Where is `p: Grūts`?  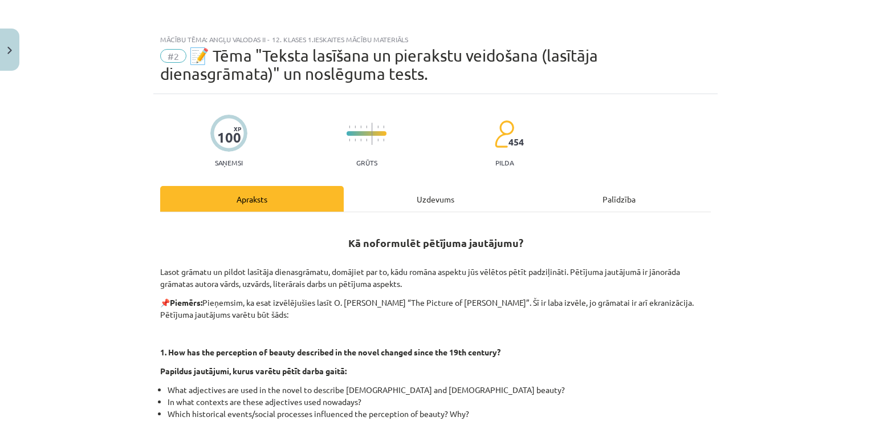
p: Grūts is located at coordinates (366, 162).